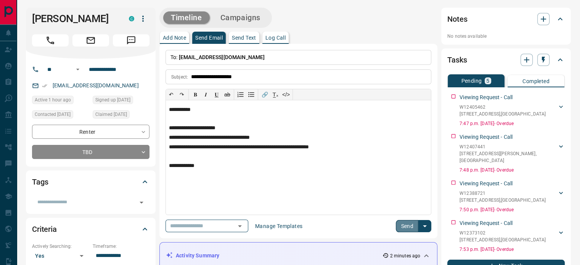 The image size is (580, 265). Describe the element at coordinates (244, 38) in the screenshot. I see `p: Send Text` at that location.